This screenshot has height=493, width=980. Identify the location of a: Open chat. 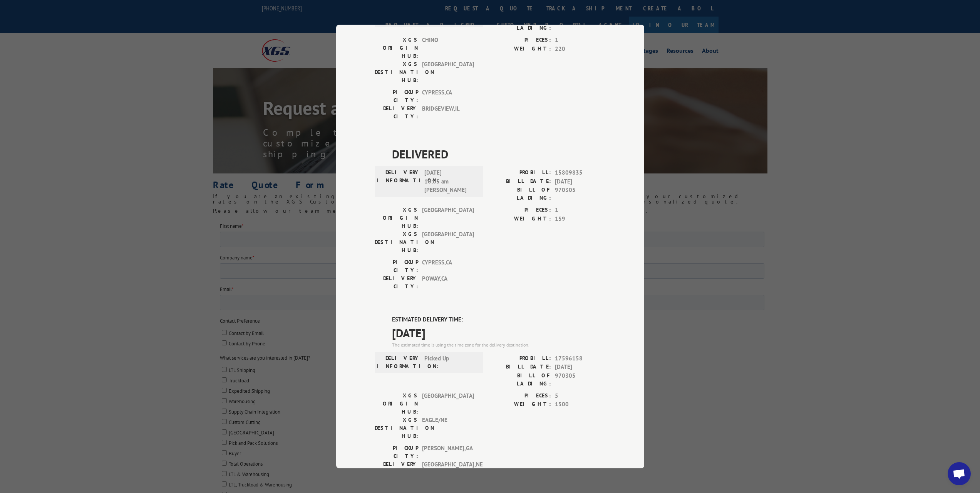
(959, 474).